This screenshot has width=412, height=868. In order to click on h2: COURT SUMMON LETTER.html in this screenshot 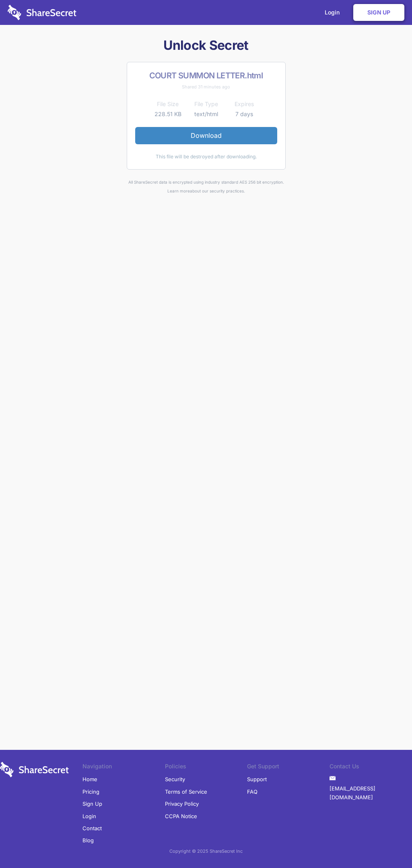, I will do `click(206, 76)`.